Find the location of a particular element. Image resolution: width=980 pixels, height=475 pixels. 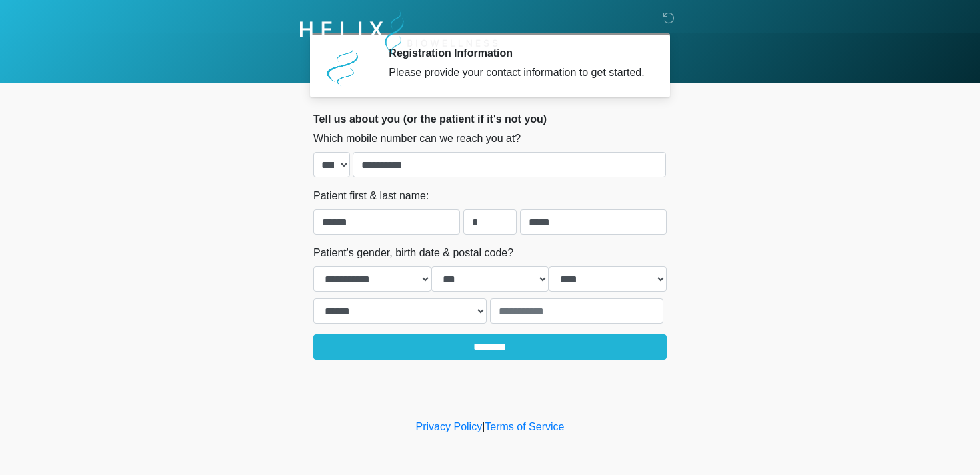

h2: Tell us about you (or the patient if it's not you) is located at coordinates (490, 119).